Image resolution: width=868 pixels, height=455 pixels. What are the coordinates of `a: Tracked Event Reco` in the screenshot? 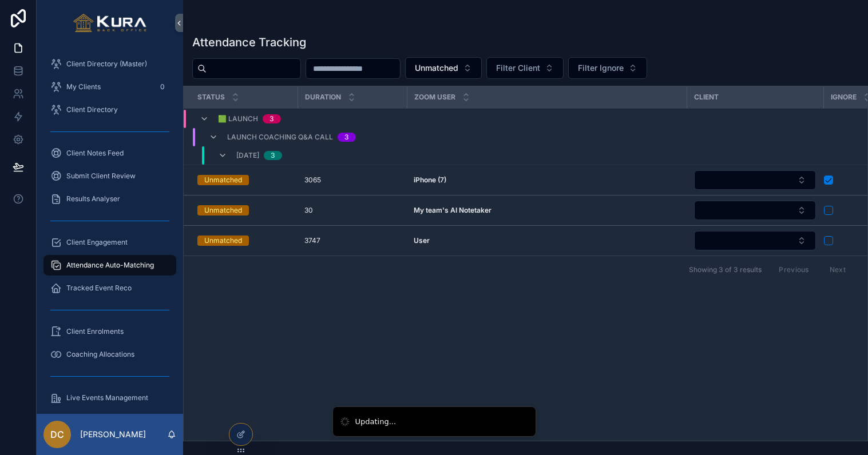 It's located at (110, 288).